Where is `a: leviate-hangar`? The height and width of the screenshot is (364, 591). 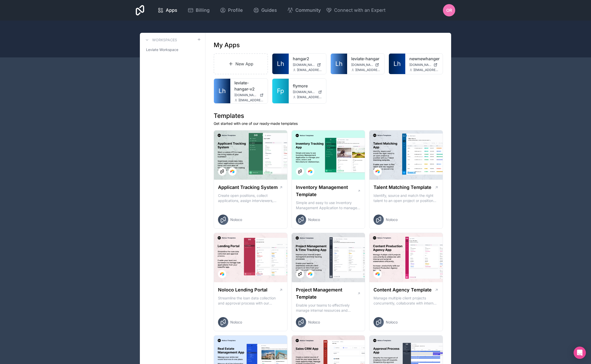
a: leviate-hangar is located at coordinates (366, 59).